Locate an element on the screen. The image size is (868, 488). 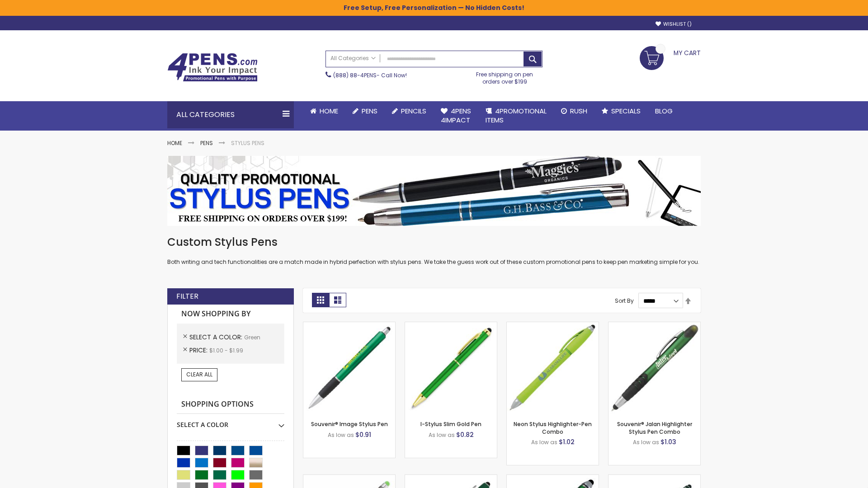
strong: Now Shopping by is located at coordinates (231, 314).